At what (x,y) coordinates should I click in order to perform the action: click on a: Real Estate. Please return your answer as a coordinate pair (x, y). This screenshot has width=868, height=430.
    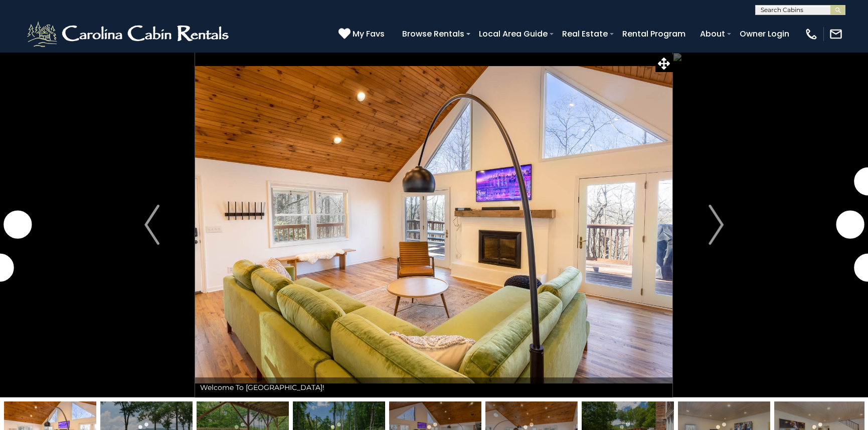
    Looking at the image, I should click on (585, 34).